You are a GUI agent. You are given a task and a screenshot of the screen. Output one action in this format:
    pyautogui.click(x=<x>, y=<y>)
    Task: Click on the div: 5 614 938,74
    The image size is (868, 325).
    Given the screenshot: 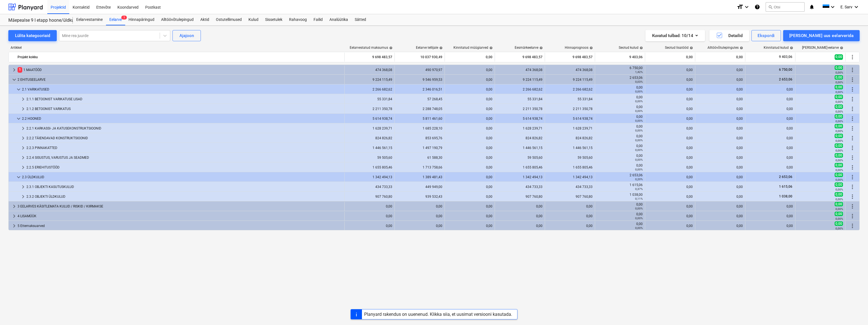 What is the action you would take?
    pyautogui.click(x=369, y=119)
    